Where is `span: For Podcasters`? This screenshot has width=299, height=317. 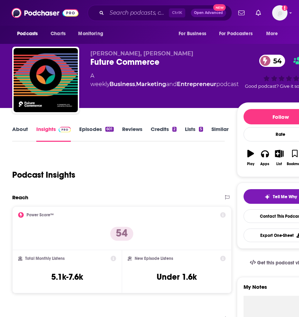
span: For Podcasters is located at coordinates (236, 34).